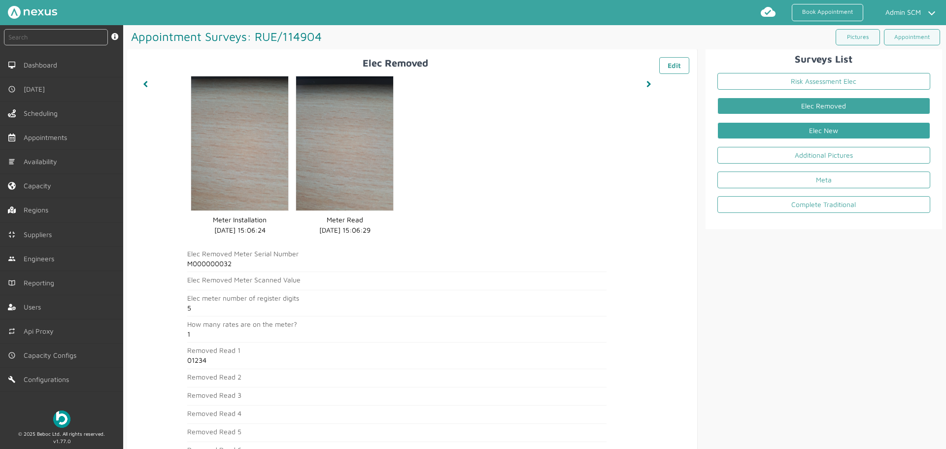 The image size is (946, 449). I want to click on img: scheduling-left-menu.svg, so click(12, 113).